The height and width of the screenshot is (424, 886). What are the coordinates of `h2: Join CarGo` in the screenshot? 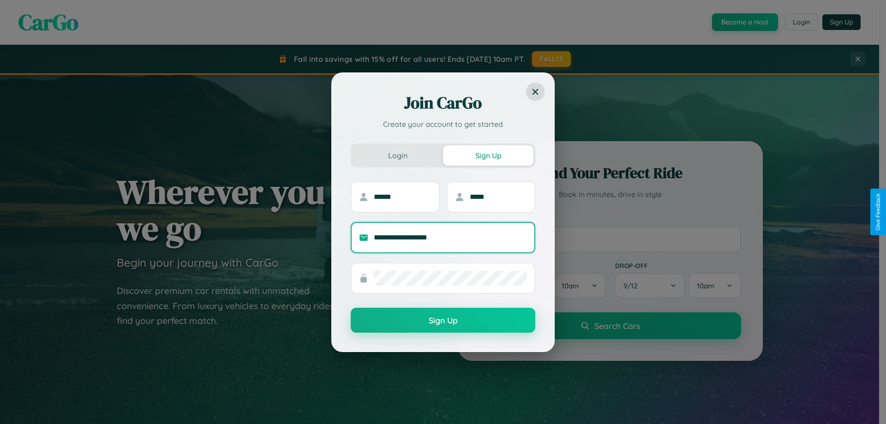 It's located at (443, 103).